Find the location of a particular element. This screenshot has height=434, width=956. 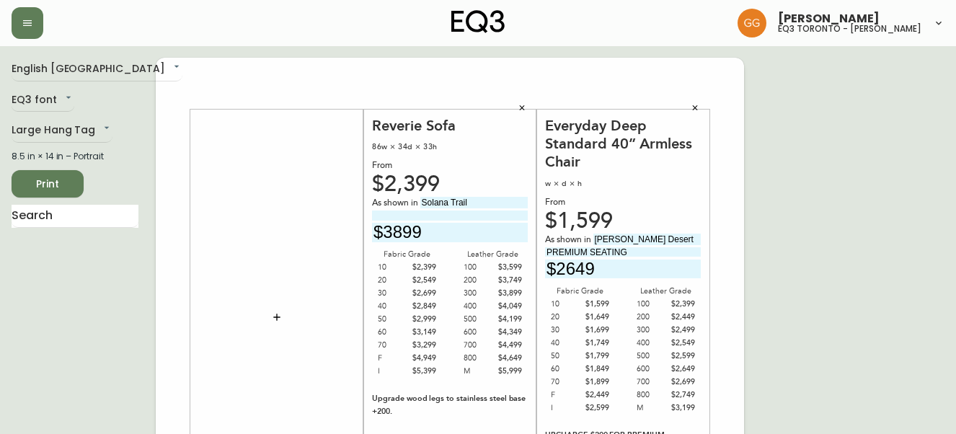

div: $3,299 is located at coordinates (422, 345).